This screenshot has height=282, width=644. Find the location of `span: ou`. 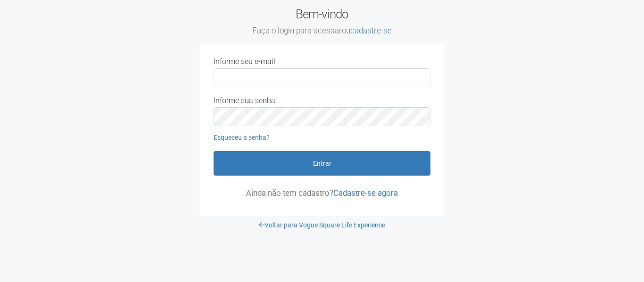

span: ou is located at coordinates (366, 30).